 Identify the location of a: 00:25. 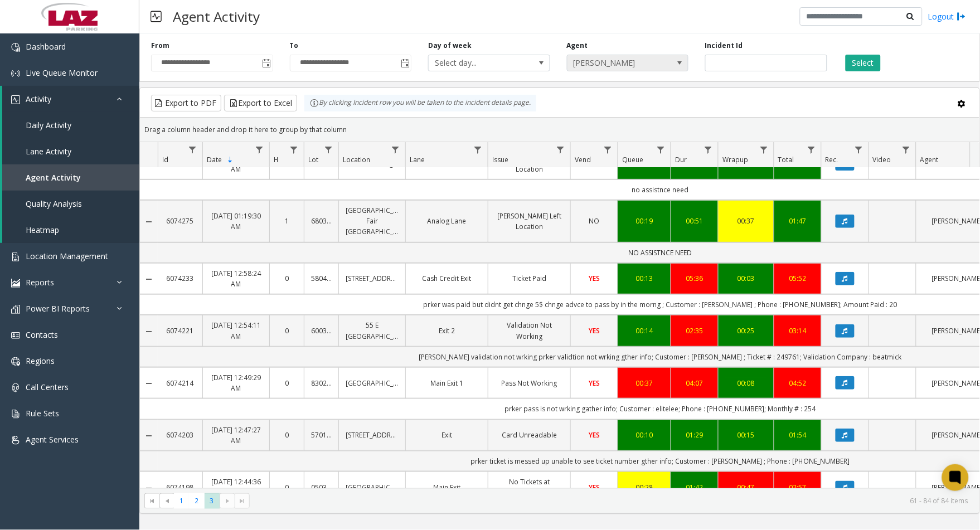
(745, 330).